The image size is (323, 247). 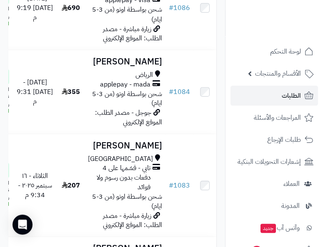 I want to click on span: الرياض, so click(x=144, y=75).